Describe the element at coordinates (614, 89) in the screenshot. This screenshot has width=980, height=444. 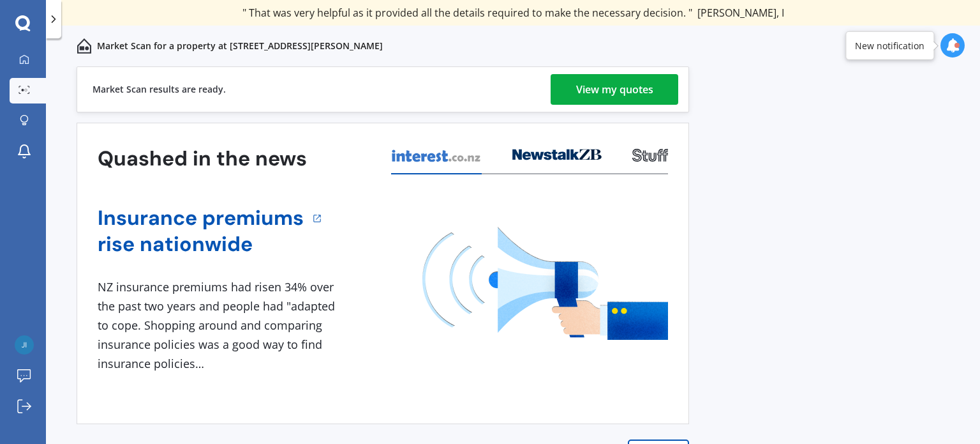
I see `a: View my quotes` at that location.